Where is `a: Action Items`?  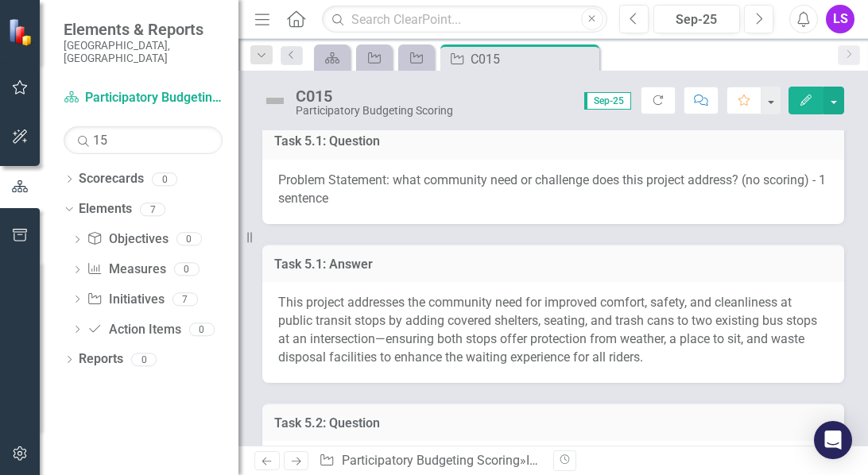 a: Action Items is located at coordinates (134, 330).